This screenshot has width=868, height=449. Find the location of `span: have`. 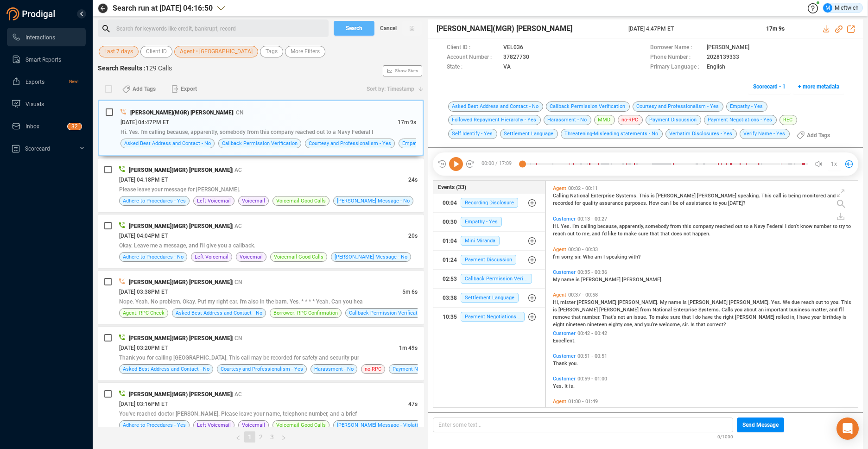

span: have is located at coordinates (708, 317).